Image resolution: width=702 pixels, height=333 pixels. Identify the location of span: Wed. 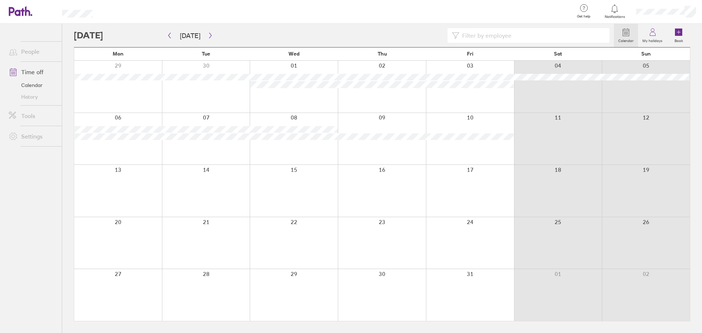
(294, 54).